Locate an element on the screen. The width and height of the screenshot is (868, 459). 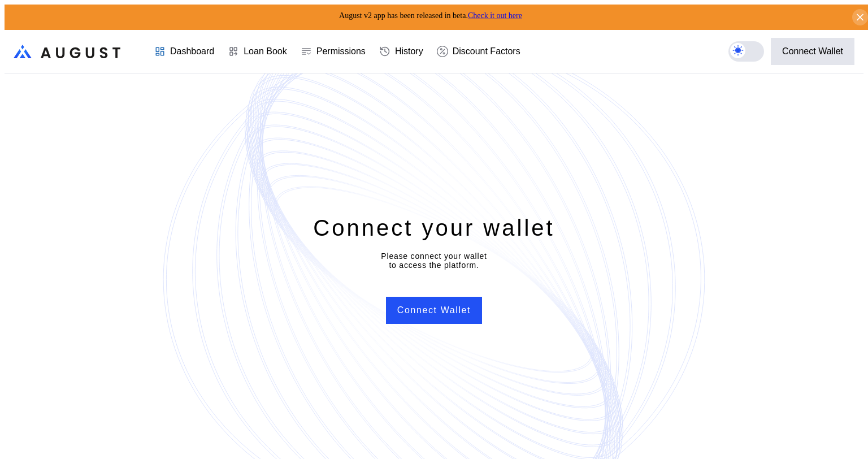
a: History is located at coordinates (401, 51).